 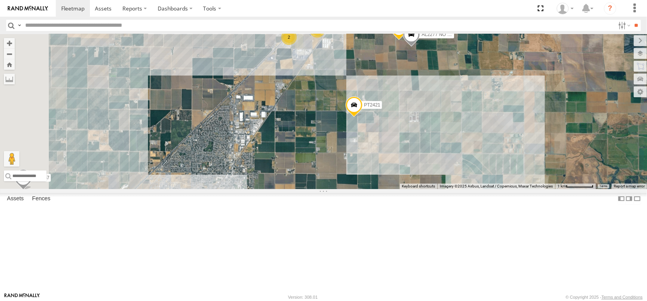 What do you see at coordinates (624, 25) in the screenshot?
I see `label: Search Filter Options` at bounding box center [624, 25].